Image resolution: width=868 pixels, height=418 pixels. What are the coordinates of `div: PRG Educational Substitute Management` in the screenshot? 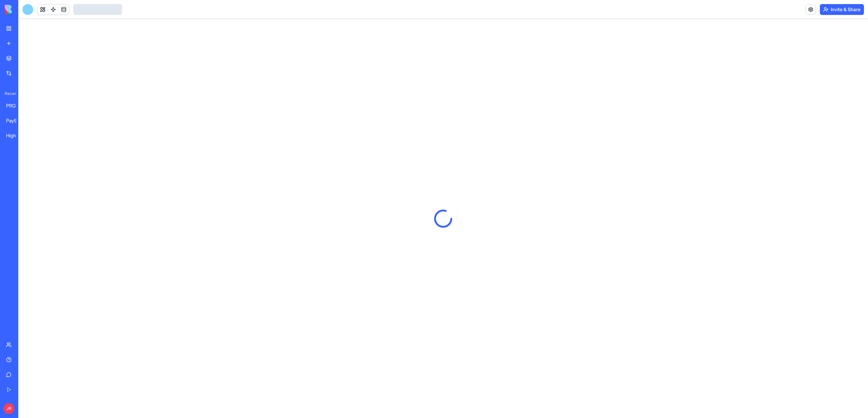 It's located at (16, 106).